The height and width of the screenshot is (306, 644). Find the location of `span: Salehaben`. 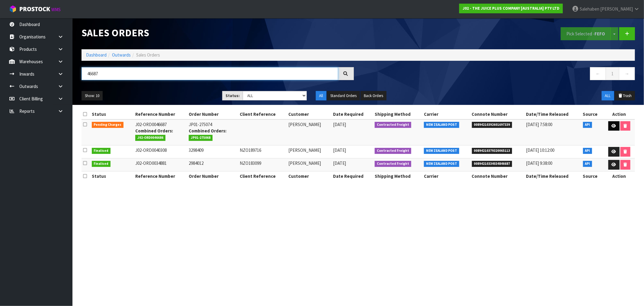

span: Salehaben is located at coordinates (589, 9).